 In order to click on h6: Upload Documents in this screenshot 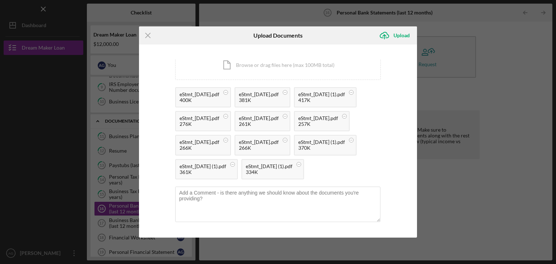, I will do `click(278, 35)`.